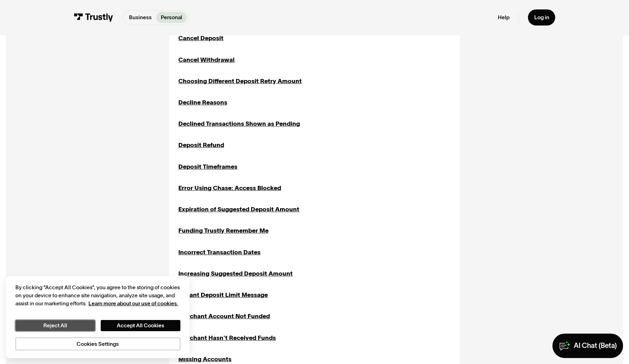 The width and height of the screenshot is (629, 364). I want to click on button: Accept All Cookies, so click(141, 325).